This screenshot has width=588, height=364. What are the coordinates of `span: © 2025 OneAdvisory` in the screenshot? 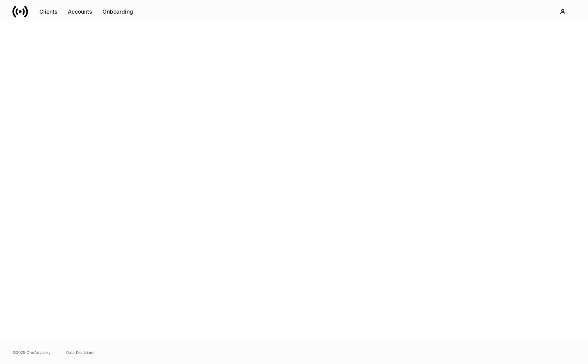 It's located at (31, 353).